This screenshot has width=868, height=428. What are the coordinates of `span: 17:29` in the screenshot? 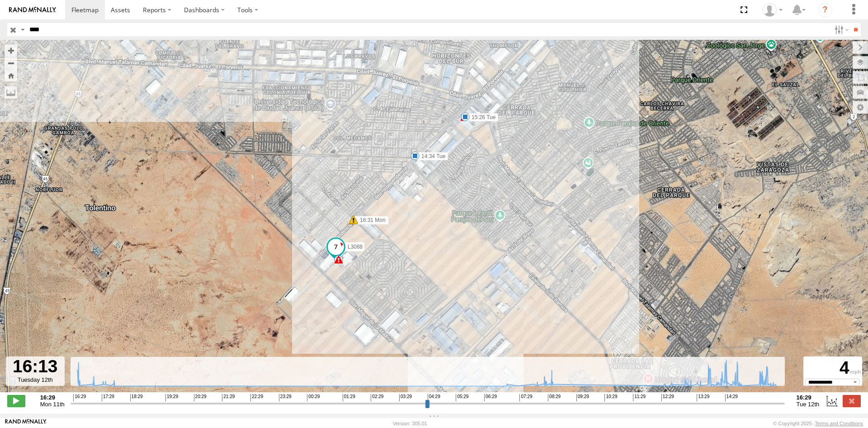 It's located at (108, 398).